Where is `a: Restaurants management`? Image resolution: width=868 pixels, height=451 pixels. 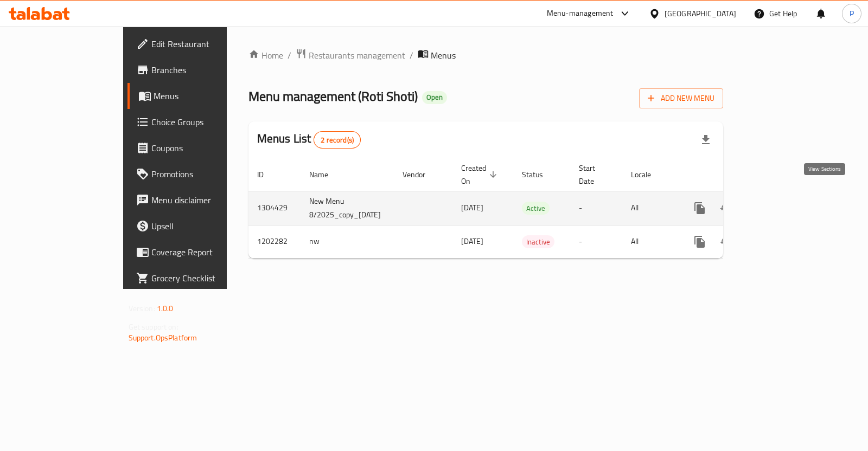
a: Restaurants management is located at coordinates (350, 55).